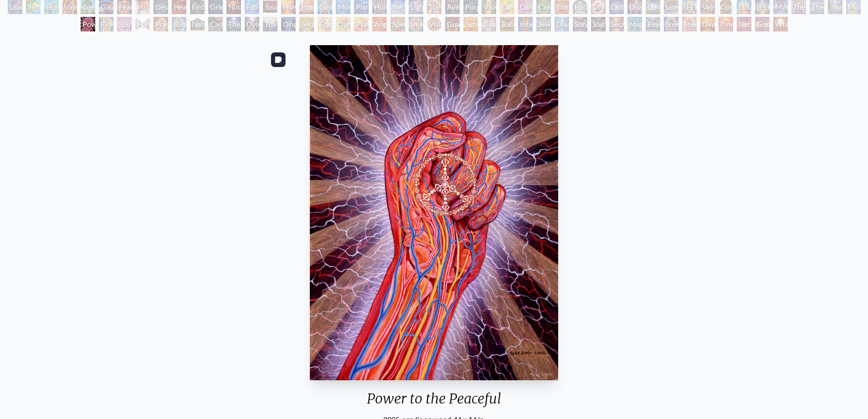 The image size is (868, 419). Describe the element at coordinates (780, 24) in the screenshot. I see `div: White Light` at that location.